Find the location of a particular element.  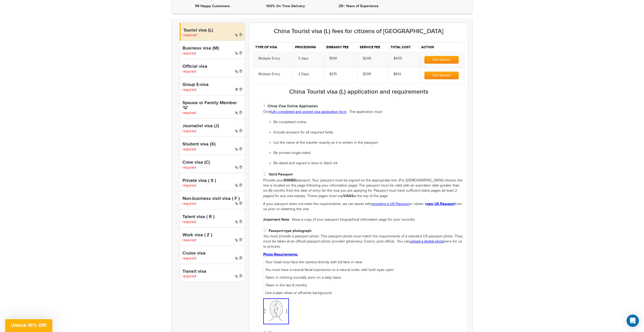

h4: Student visa (X) is located at coordinates (212, 144).